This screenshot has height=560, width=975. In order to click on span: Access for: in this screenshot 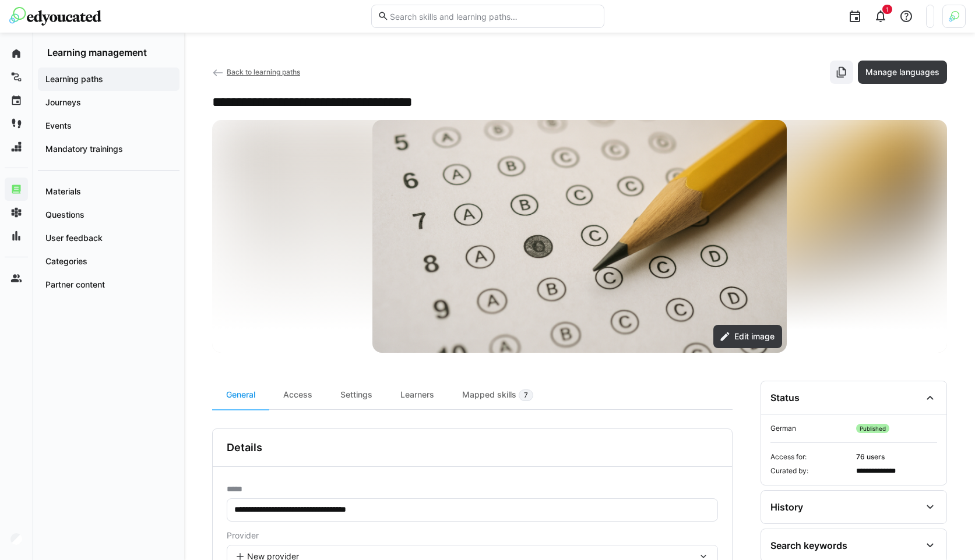, I will do `click(810, 457)`.